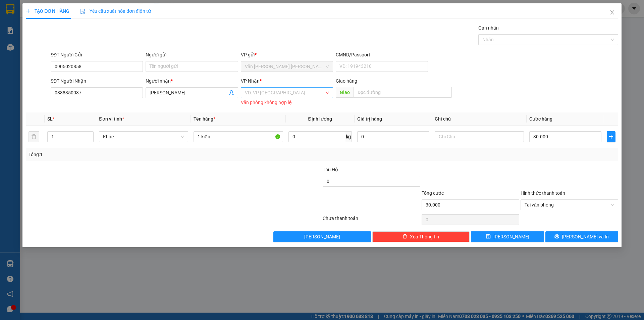  Describe the element at coordinates (231, 92) in the screenshot. I see `span: user-add` at that location.